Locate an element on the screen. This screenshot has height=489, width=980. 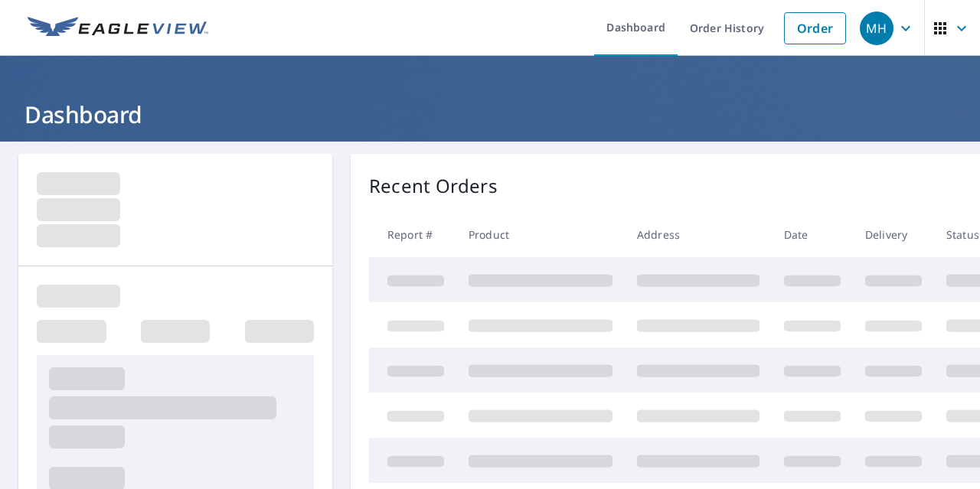
th: Delivery is located at coordinates (893, 234).